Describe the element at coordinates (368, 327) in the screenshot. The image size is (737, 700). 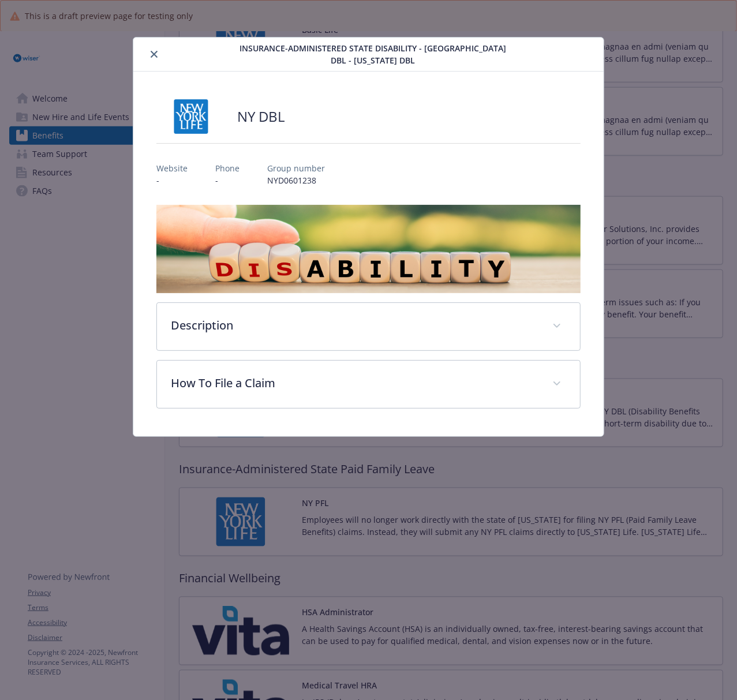
I see `div: Description` at that location.